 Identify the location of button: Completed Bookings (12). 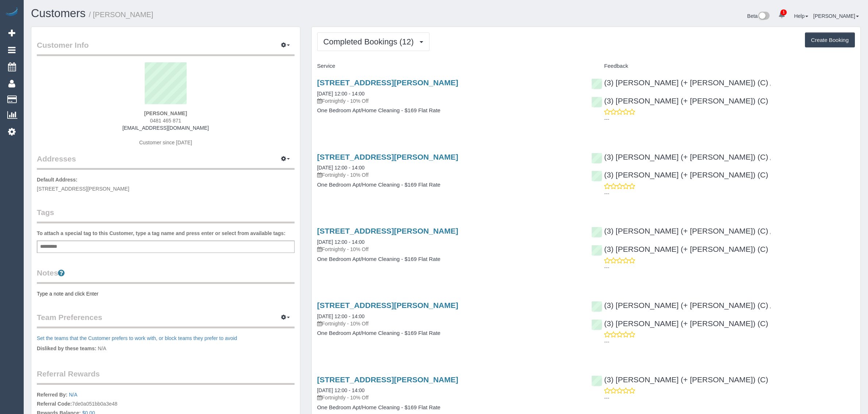
(374, 41).